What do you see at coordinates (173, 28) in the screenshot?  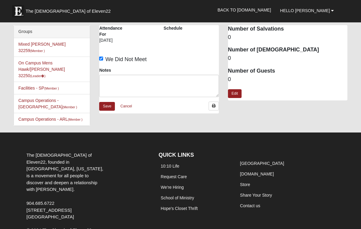 I see `label: Schedule` at bounding box center [173, 28].